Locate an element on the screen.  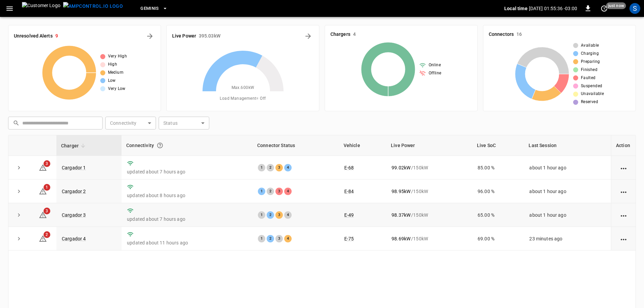
a: E-49 is located at coordinates (349, 215).